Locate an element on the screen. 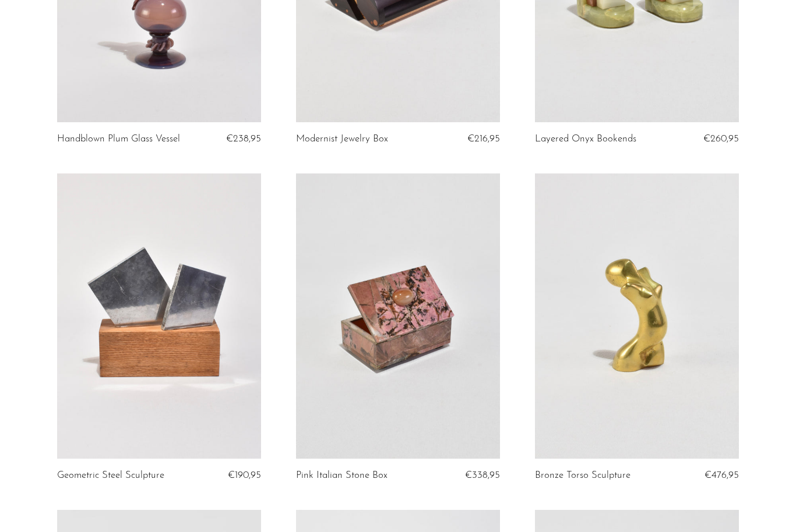 This screenshot has width=796, height=532. span: €216,95 is located at coordinates (484, 138).